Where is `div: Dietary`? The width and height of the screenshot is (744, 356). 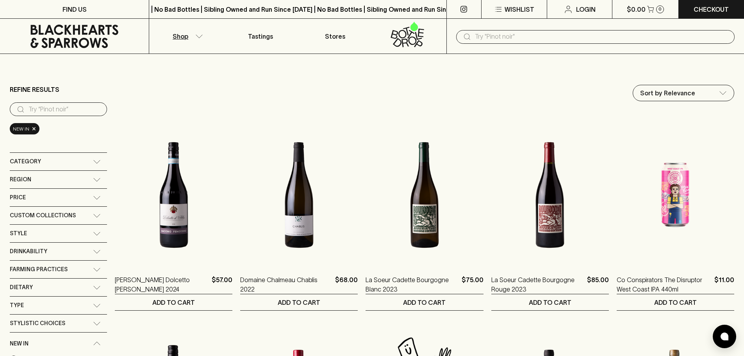 div: Dietary is located at coordinates (58, 287).